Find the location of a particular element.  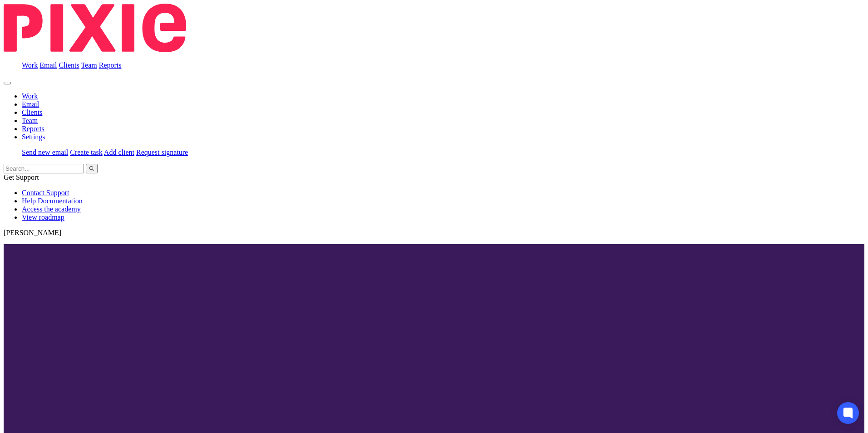

a: Request signature is located at coordinates (162, 152).